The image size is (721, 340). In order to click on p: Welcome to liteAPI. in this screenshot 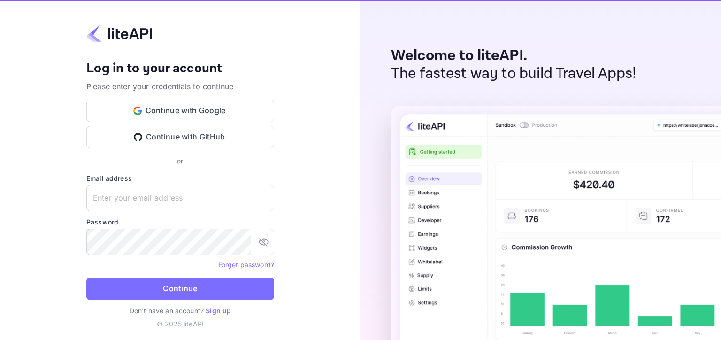, I will do `click(513, 56)`.